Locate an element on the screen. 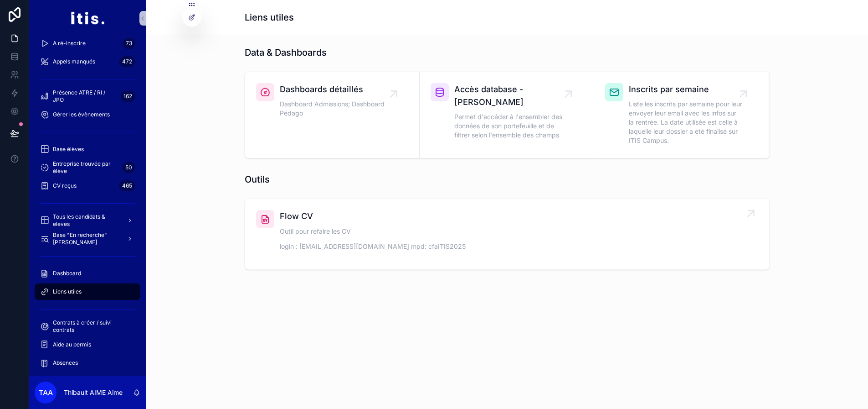  a: Base élèves is located at coordinates (87, 149).